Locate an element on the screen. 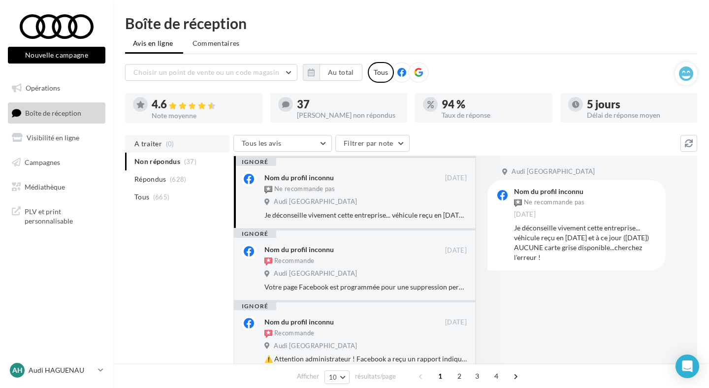 The image size is (709, 388). div: Boîte de réception is located at coordinates (411, 23).